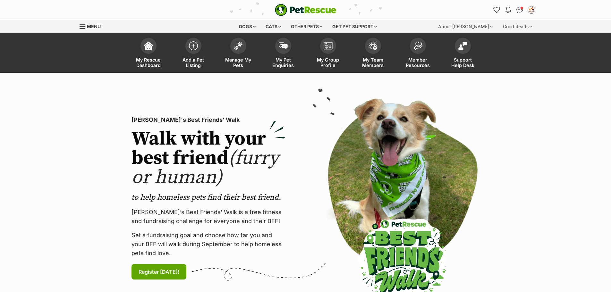  What do you see at coordinates (149, 46) in the screenshot?
I see `img: dashboard-icon-eb2f2d2d3e046f16d808141f083e7271f6b2e854fb5c12c21221c1fb7104beca.svg` at bounding box center [149, 46].